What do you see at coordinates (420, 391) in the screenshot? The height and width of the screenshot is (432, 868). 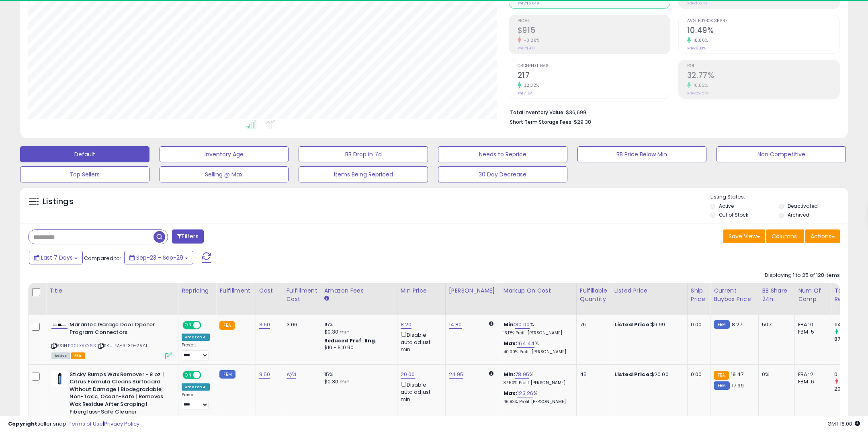 I see `div: Disable auto adjust min` at bounding box center [420, 391].